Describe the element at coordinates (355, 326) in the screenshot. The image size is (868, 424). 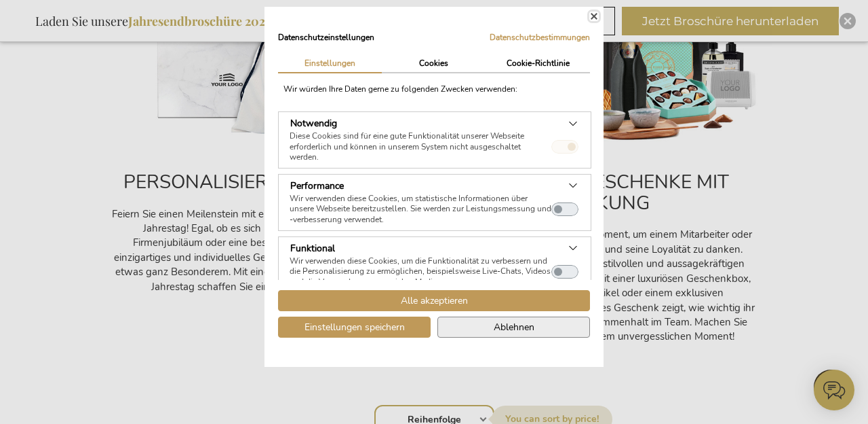
I see `span: Einstellungen speichern` at that location.